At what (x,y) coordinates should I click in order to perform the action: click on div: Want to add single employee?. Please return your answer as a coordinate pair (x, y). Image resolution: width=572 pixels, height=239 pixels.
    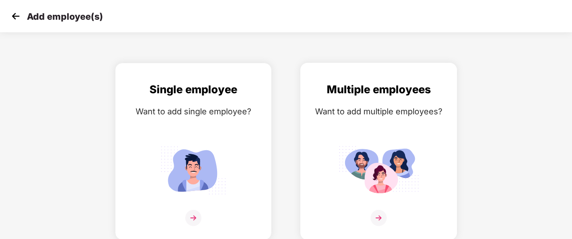
    Looking at the image, I should click on (193, 111).